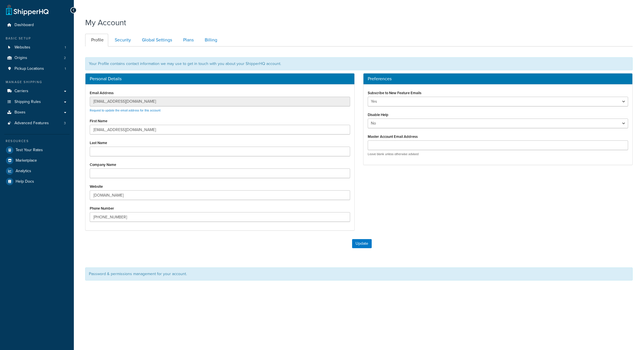 The image size is (644, 350). What do you see at coordinates (98, 143) in the screenshot?
I see `label: Last Name` at bounding box center [98, 143].